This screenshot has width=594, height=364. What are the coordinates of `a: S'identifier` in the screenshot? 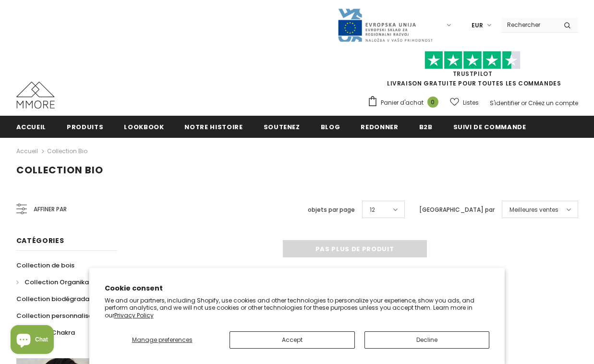 It's located at (505, 103).